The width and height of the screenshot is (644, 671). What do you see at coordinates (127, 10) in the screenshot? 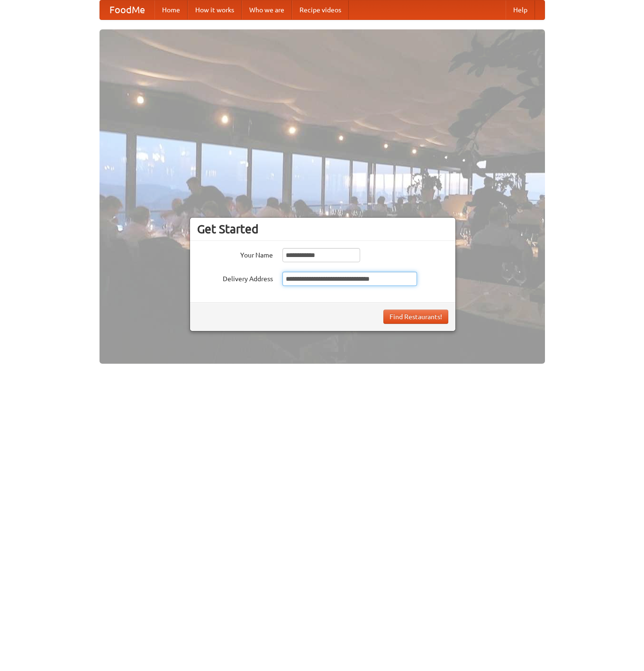
I see `a: FoodMe` at bounding box center [127, 10].